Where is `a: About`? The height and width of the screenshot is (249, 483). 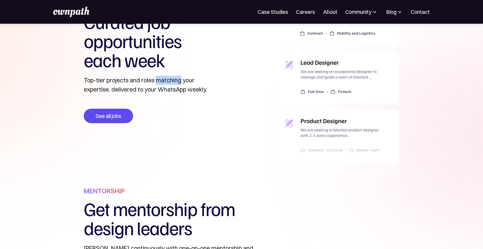 a: About is located at coordinates (331, 12).